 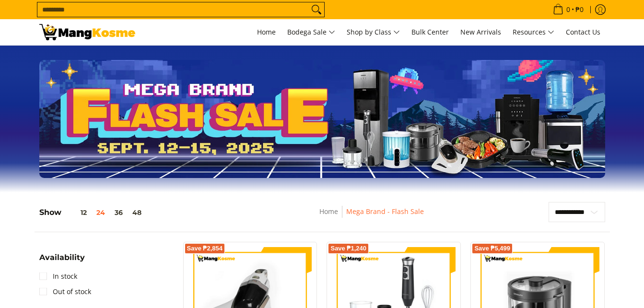 What do you see at coordinates (311, 32) in the screenshot?
I see `span: Bodega Sale` at bounding box center [311, 32].